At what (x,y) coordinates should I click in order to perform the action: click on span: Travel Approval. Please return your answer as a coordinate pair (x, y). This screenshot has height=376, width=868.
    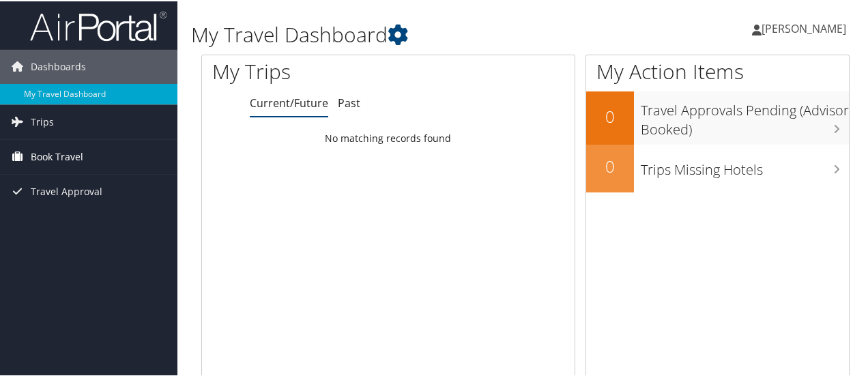
    Looking at the image, I should click on (66, 190).